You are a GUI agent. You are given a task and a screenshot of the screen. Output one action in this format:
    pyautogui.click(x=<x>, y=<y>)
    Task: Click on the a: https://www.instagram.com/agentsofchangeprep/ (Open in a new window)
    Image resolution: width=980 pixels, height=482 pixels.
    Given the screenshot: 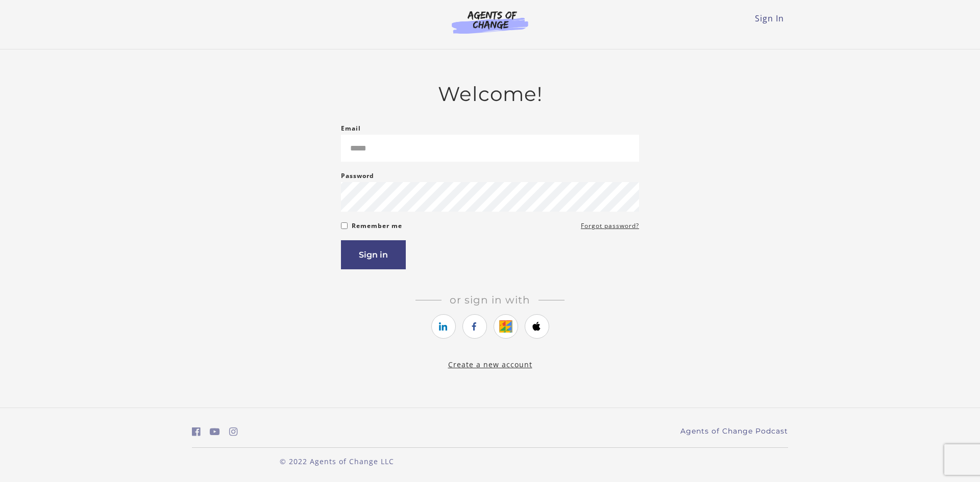 What is the action you would take?
    pyautogui.click(x=233, y=432)
    